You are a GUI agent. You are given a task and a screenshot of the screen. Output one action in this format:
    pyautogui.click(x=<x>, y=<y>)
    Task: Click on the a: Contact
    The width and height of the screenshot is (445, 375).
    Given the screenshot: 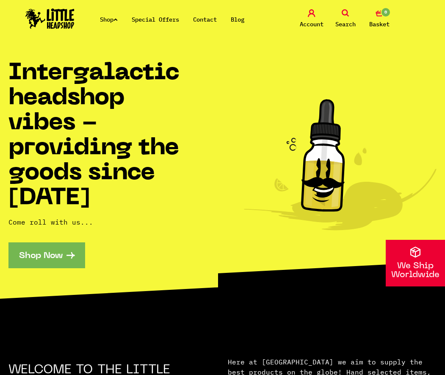 What is the action you would take?
    pyautogui.click(x=205, y=19)
    